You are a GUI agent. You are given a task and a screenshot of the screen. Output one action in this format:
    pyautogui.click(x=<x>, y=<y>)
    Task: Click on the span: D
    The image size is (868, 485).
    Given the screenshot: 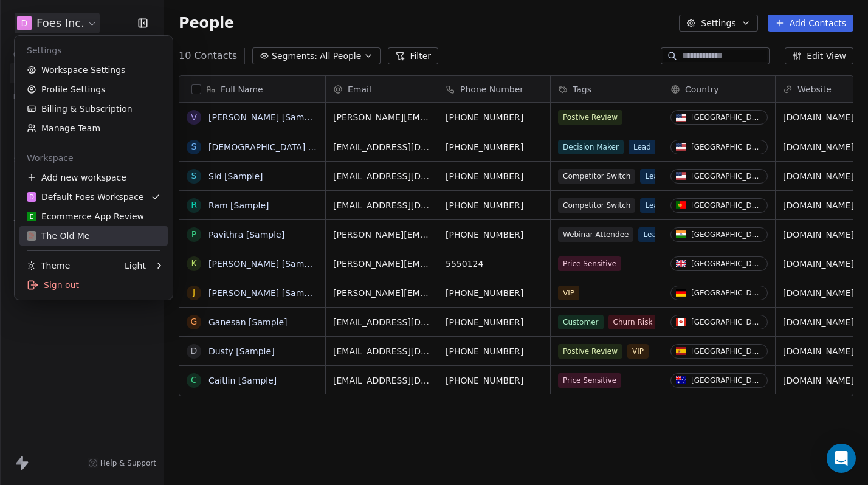 What is the action you would take?
    pyautogui.click(x=31, y=197)
    